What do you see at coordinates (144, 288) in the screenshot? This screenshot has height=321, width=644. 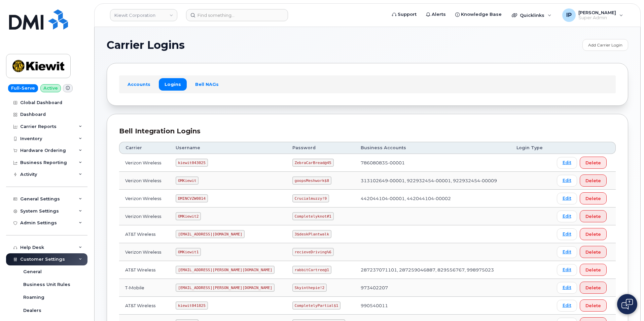 I see `td: T-Mobile` at bounding box center [144, 288].